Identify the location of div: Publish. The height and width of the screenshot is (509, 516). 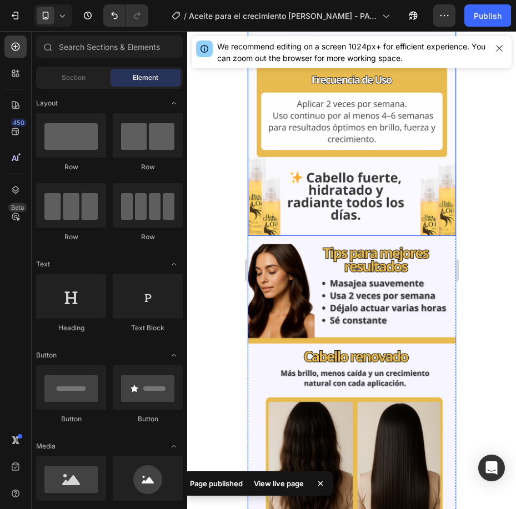
(487, 16).